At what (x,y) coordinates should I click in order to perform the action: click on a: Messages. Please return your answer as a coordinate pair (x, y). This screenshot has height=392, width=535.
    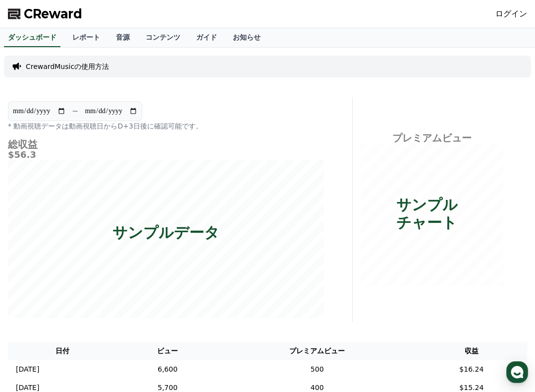
    Looking at the image, I should click on (268, 376).